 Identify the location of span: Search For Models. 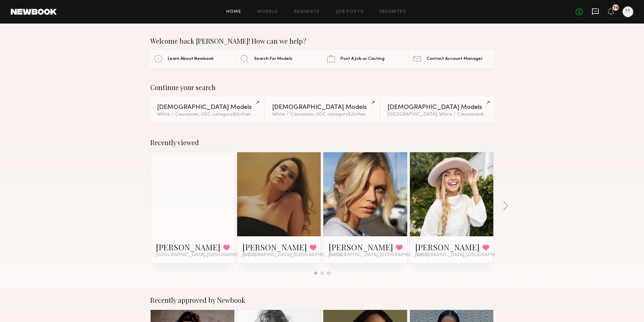
(273, 59).